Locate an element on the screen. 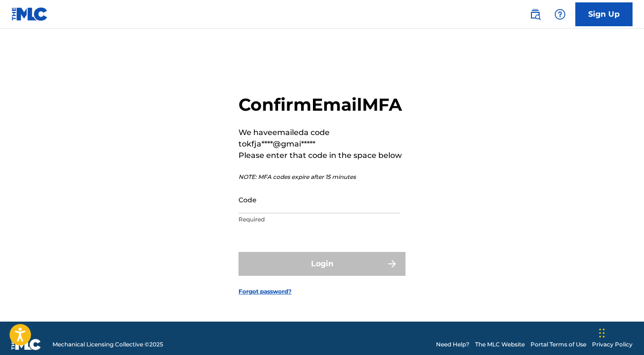 The width and height of the screenshot is (644, 355). img: logo is located at coordinates (26, 344).